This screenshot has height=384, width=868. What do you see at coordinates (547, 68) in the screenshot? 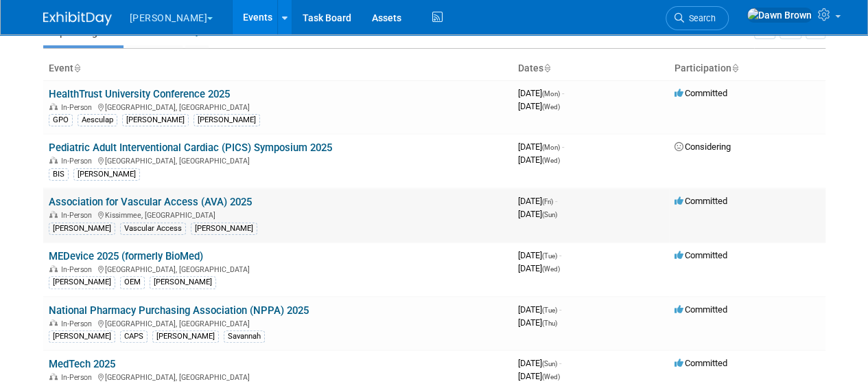
I see `a: Sort by Start Date` at bounding box center [547, 68].